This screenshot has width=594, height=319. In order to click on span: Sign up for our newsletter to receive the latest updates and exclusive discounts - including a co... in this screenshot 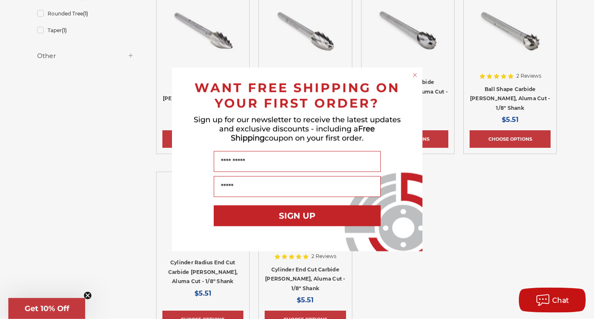, I will do `click(297, 129)`.